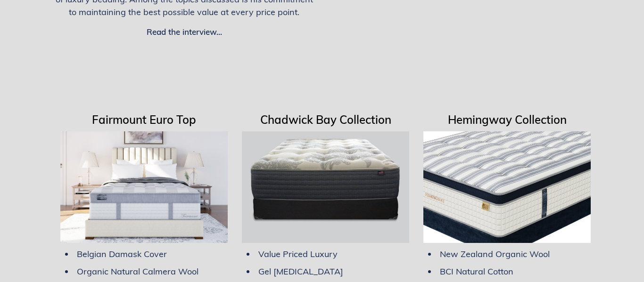 Image resolution: width=644 pixels, height=282 pixels. What do you see at coordinates (298, 254) in the screenshot?
I see `span: Value Priced Luxury` at bounding box center [298, 254].